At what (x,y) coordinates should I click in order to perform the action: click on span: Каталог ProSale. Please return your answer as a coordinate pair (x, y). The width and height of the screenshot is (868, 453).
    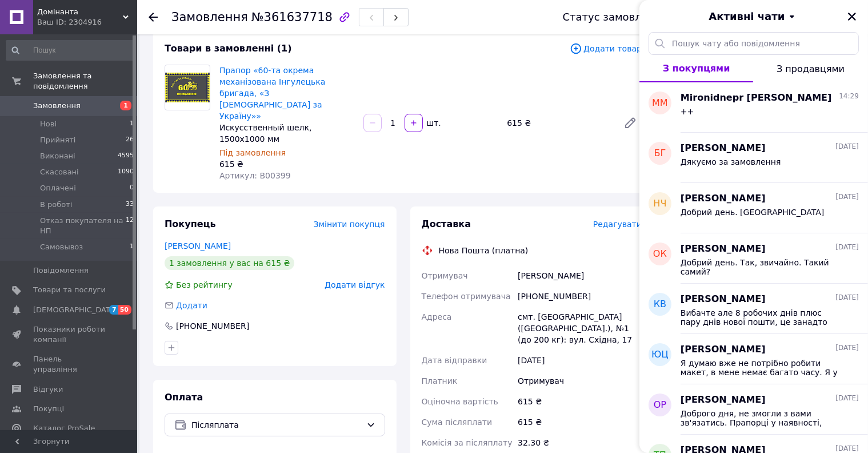
    Looking at the image, I should click on (64, 428).